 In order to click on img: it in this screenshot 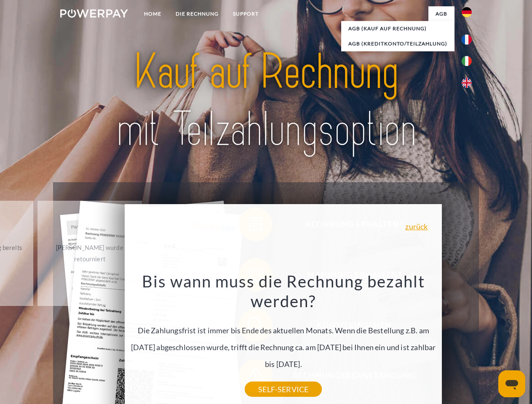, I will do `click(467, 61)`.